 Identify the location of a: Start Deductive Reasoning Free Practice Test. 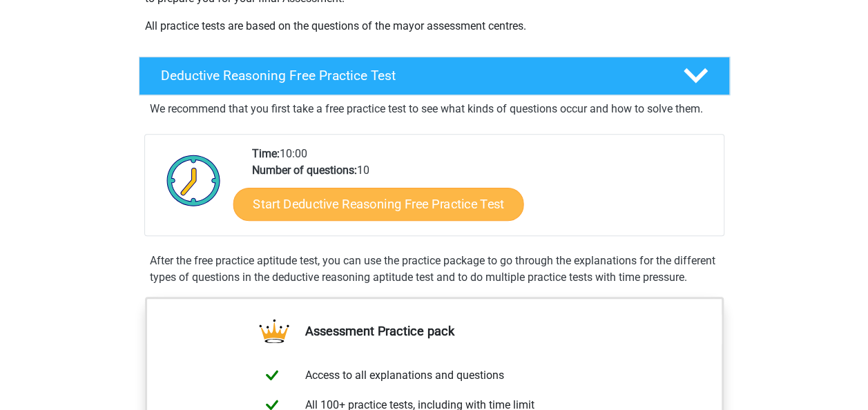
(378, 204).